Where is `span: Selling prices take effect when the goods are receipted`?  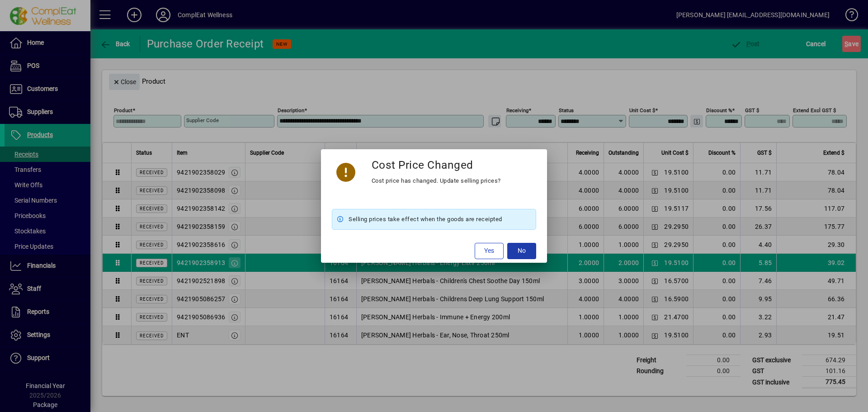 span: Selling prices take effect when the goods are receipted is located at coordinates (425, 219).